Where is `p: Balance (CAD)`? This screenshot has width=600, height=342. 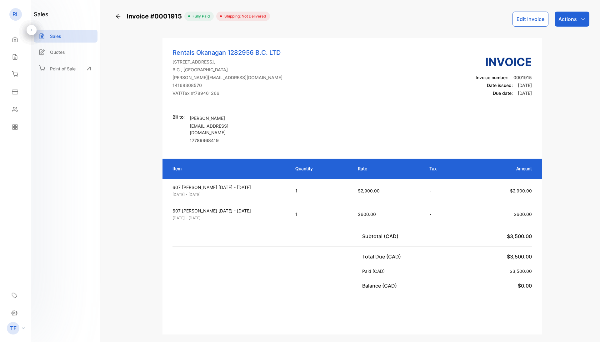 p: Balance (CAD) is located at coordinates (381, 286).